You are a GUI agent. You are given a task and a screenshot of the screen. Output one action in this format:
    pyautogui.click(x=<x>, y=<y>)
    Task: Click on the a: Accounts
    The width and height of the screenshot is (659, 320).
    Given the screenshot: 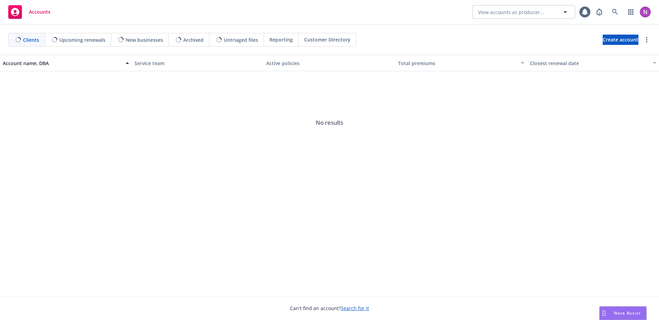 What is the action you would take?
    pyautogui.click(x=29, y=12)
    